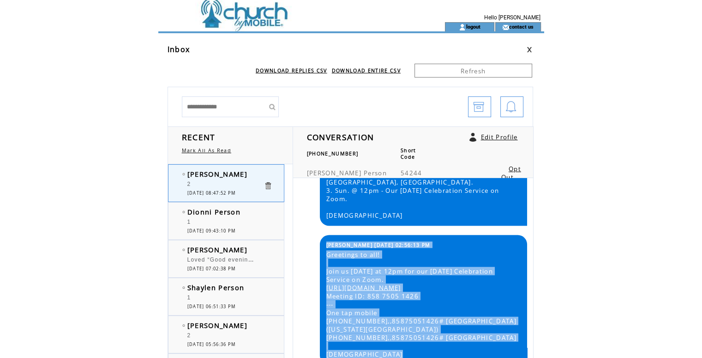  I want to click on a: DOWNLOAD ENTIRE CSV, so click(366, 71).